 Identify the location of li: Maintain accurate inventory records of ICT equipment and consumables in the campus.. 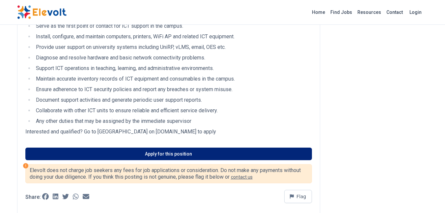
(173, 79).